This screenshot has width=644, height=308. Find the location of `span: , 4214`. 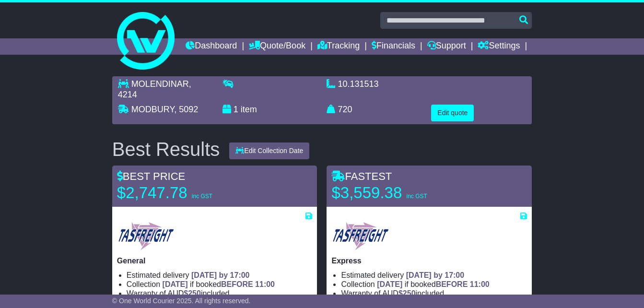

span: , 4214 is located at coordinates (154, 89).